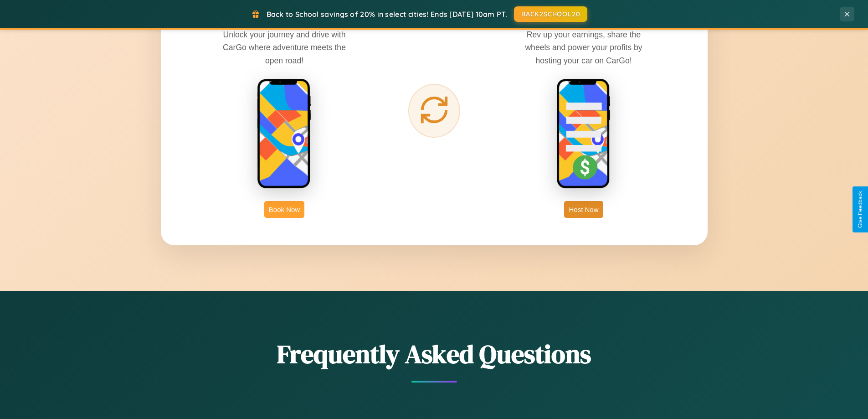 The image size is (868, 419). What do you see at coordinates (860, 209) in the screenshot?
I see `div: Give Feedback` at bounding box center [860, 209].